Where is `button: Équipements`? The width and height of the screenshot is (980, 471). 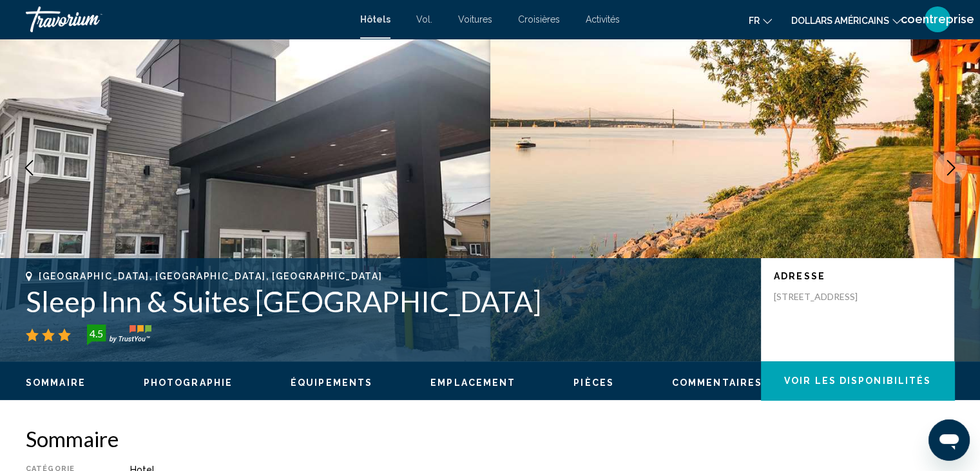 button: Équipements is located at coordinates (332, 382).